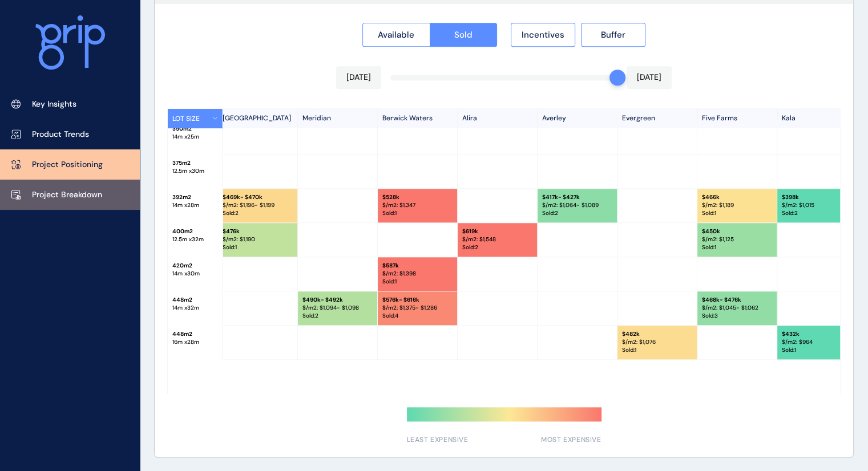  Describe the element at coordinates (497, 240) in the screenshot. I see `p: $/m2: $ 1,548` at that location.